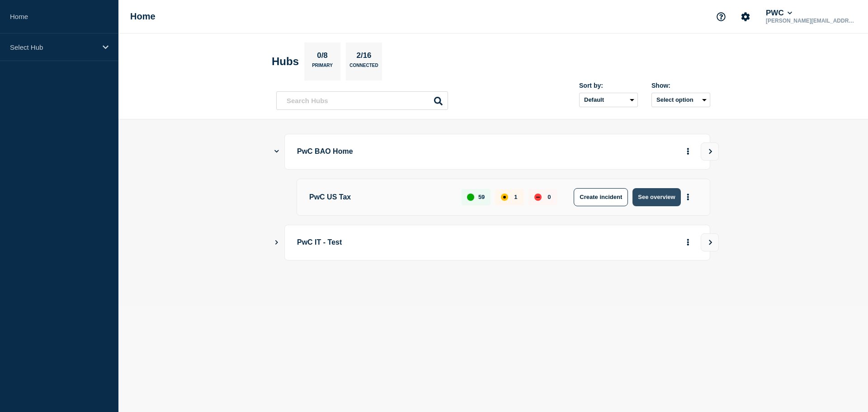 The width and height of the screenshot is (868, 412). I want to click on button: See overview, so click(656, 197).